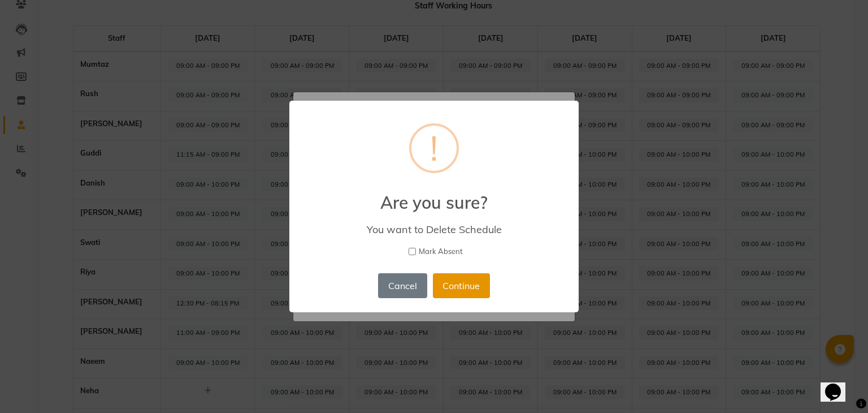 The width and height of the screenshot is (868, 413). Describe the element at coordinates (434, 196) in the screenshot. I see `h2: Are you sure?` at that location.